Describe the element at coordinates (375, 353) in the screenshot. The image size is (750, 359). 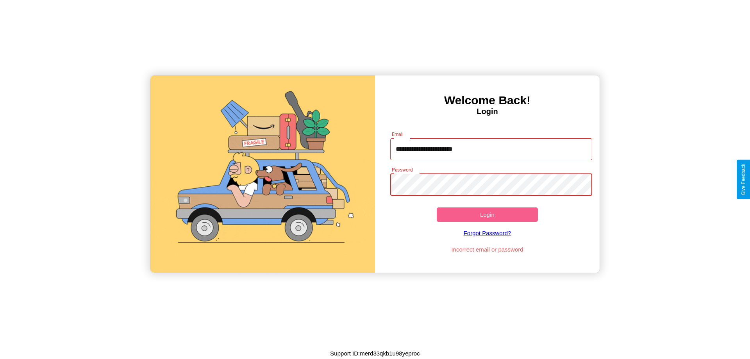
I see `p: Support ID: merd33qkb1u98yeproc` at that location.